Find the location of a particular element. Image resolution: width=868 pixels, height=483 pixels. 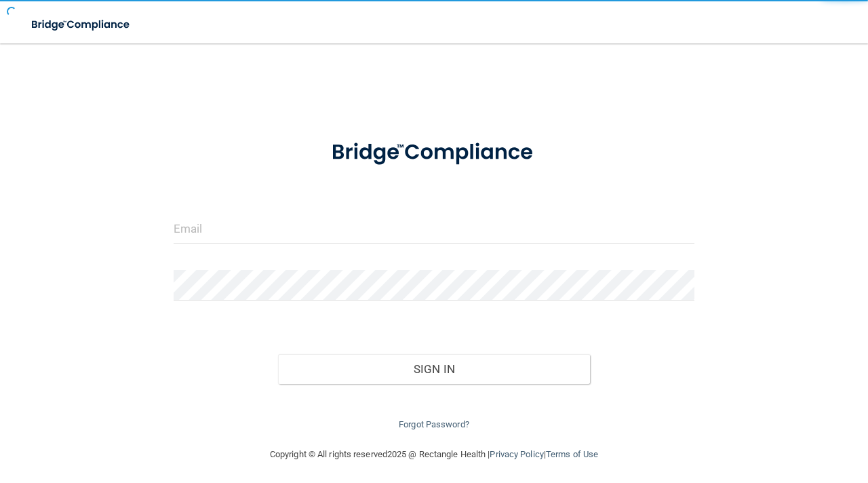

a: Terms of Use is located at coordinates (571, 454).